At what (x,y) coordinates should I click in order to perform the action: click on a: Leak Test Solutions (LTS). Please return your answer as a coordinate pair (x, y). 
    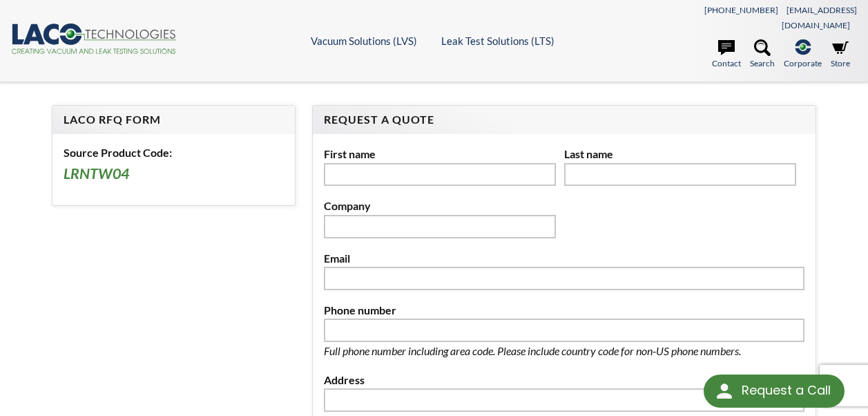
    Looking at the image, I should click on (498, 41).